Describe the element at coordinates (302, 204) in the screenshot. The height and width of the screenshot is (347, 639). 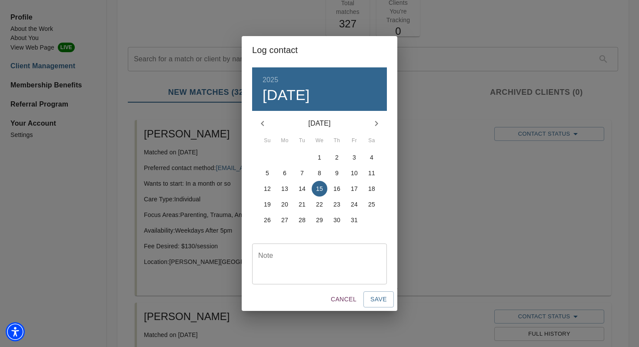
I see `p: 21` at that location.